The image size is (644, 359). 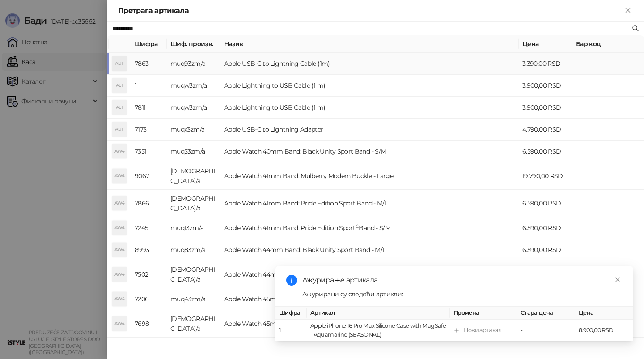 I want to click on td: Apple USB-C to Lightning Cable (1m), so click(x=369, y=64).